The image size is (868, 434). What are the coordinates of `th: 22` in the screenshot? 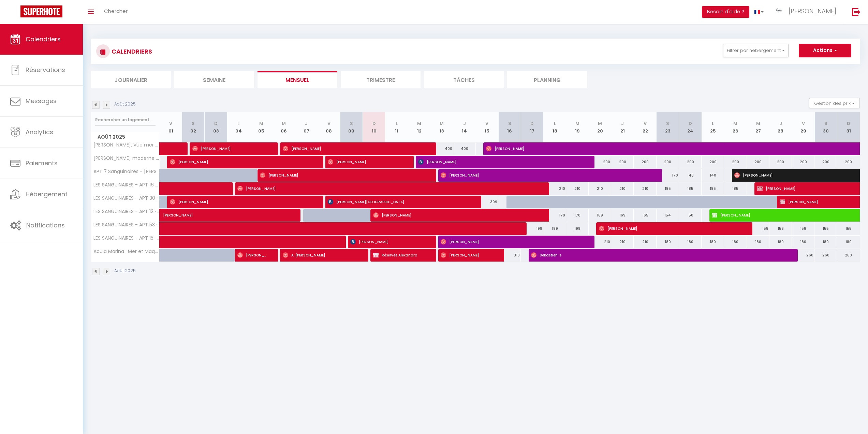 It's located at (645, 127).